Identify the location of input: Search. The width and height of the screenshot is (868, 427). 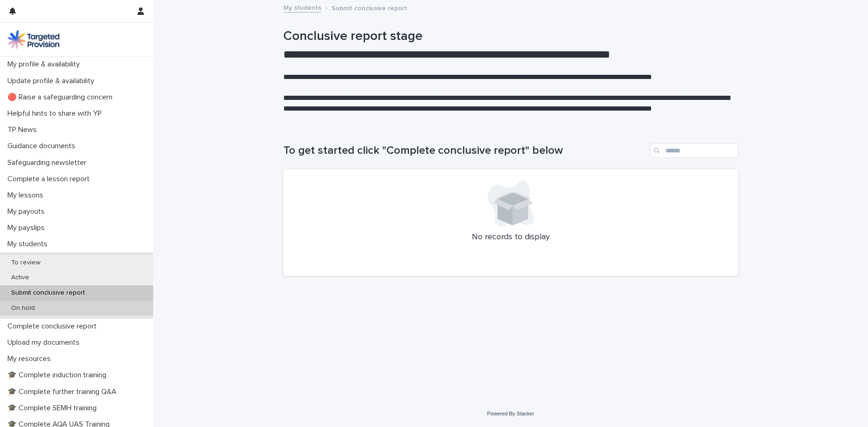
(695, 150).